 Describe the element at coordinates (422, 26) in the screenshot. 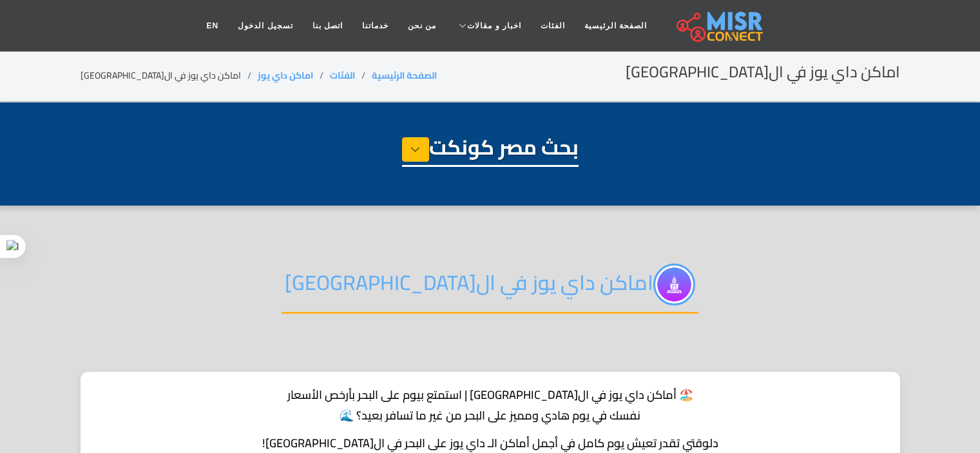

I see `a: من نحن` at that location.